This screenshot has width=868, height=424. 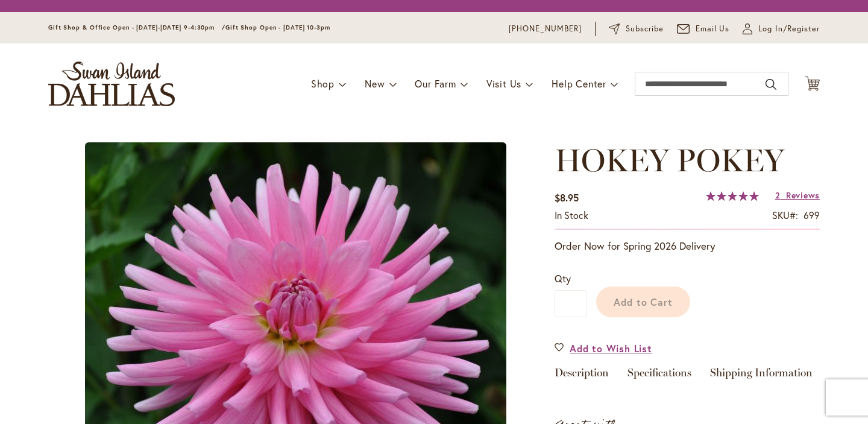 What do you see at coordinates (811, 215) in the screenshot?
I see `div: 699` at bounding box center [811, 215].